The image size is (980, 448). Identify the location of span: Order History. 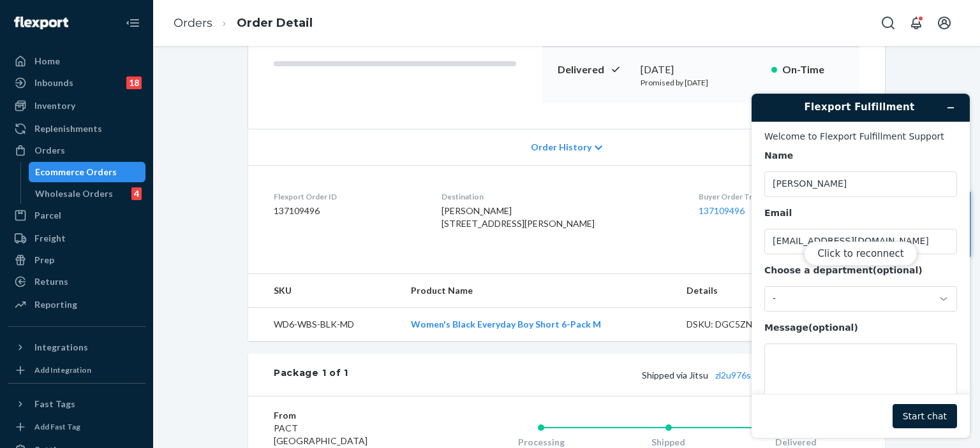
(561, 147).